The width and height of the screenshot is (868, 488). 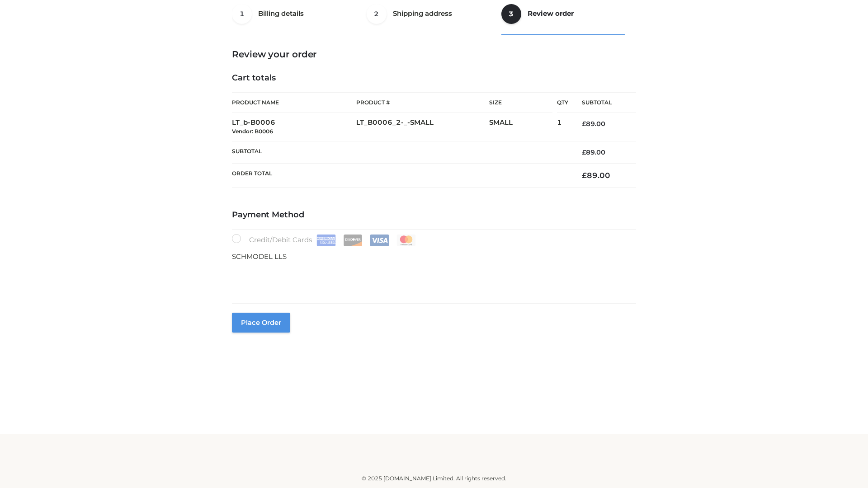 What do you see at coordinates (379, 241) in the screenshot?
I see `img: Visa` at bounding box center [379, 241].